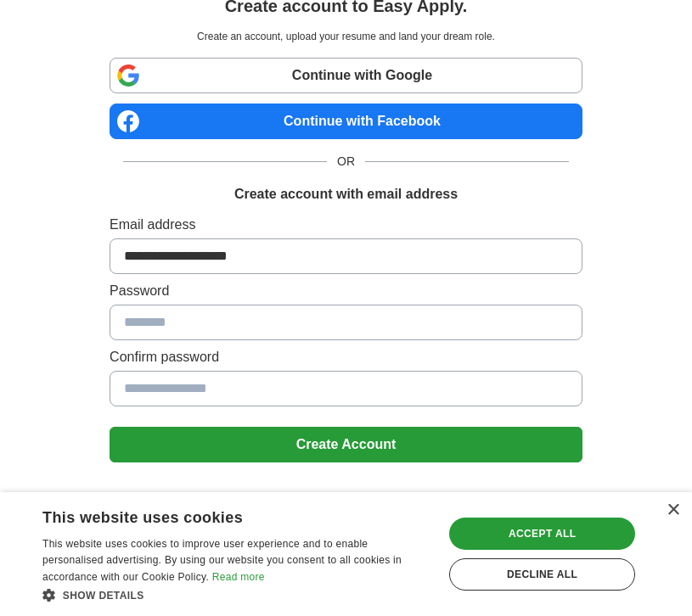 Image resolution: width=692 pixels, height=616 pixels. What do you see at coordinates (346, 225) in the screenshot?
I see `label: Email address` at bounding box center [346, 225].